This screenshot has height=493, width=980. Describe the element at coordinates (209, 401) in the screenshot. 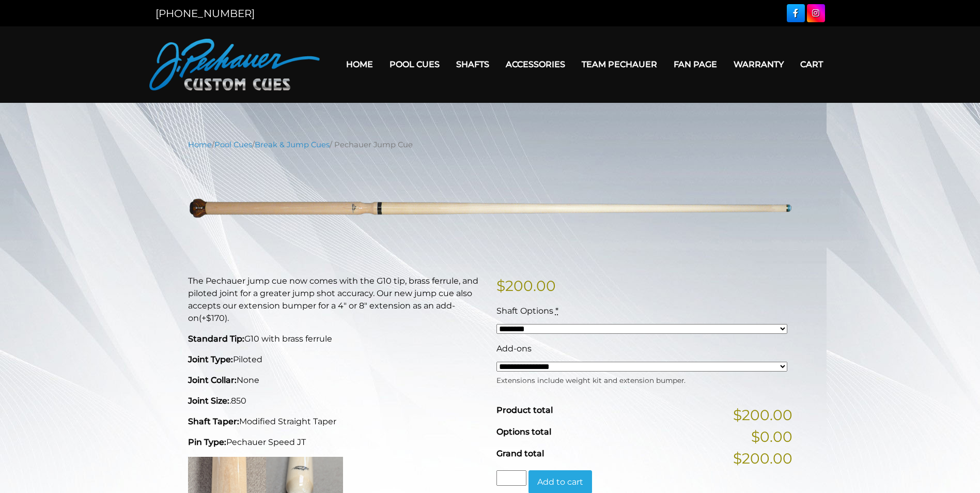

I see `strong: Joint Size:` at that location.